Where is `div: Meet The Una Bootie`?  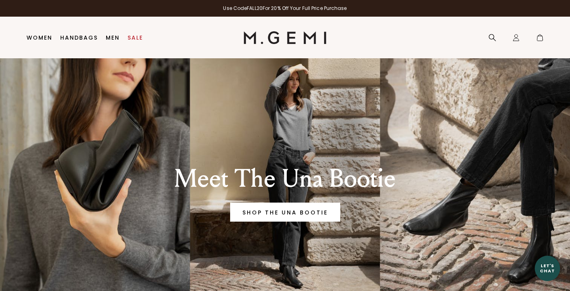 div: Meet The Una Bootie is located at coordinates (285, 179).